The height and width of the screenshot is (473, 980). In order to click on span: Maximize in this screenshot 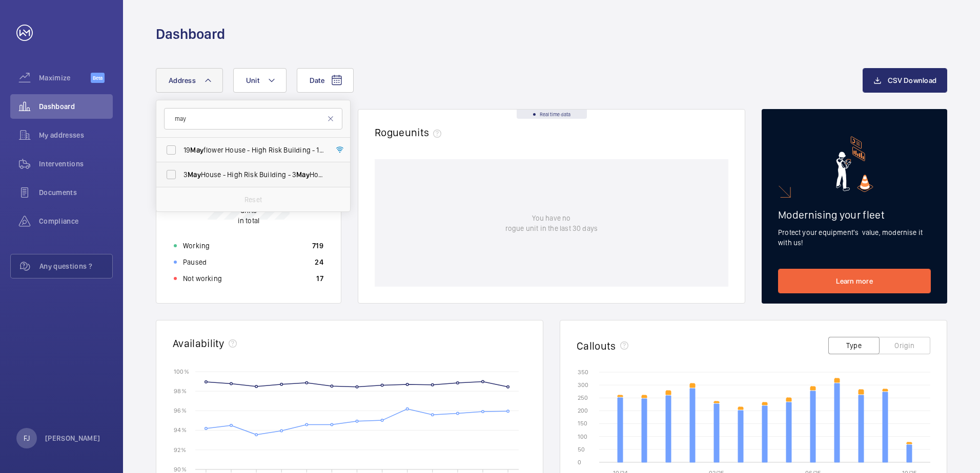, I will do `click(65, 78)`.